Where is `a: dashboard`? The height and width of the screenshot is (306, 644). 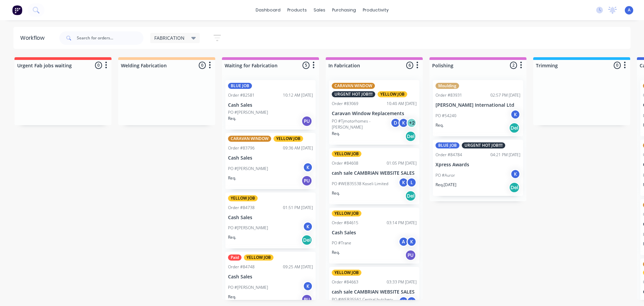
a: dashboard is located at coordinates (268, 10).